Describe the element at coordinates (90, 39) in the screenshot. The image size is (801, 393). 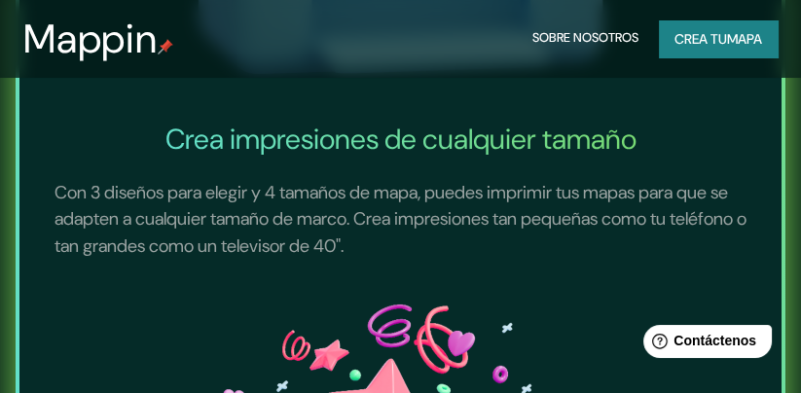
I see `font: Mappin` at that location.